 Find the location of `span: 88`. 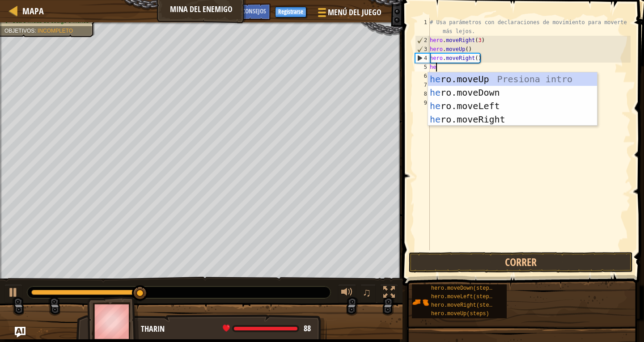

span: 88 is located at coordinates (307, 328).